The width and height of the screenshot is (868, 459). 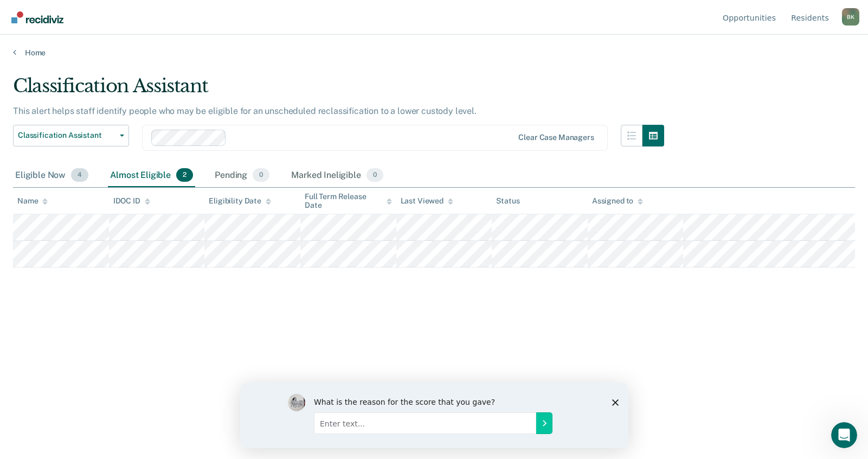 I want to click on img: Profile image for Kim, so click(x=56, y=19).